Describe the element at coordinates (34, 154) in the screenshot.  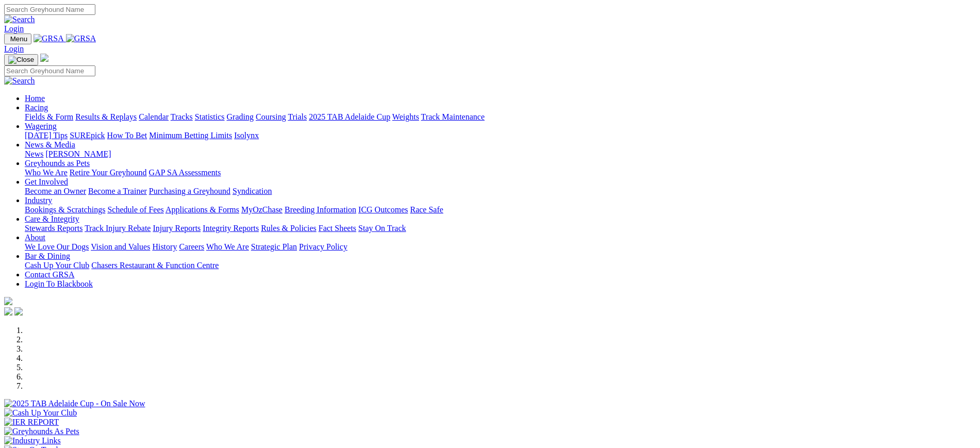
I see `a: News` at that location.